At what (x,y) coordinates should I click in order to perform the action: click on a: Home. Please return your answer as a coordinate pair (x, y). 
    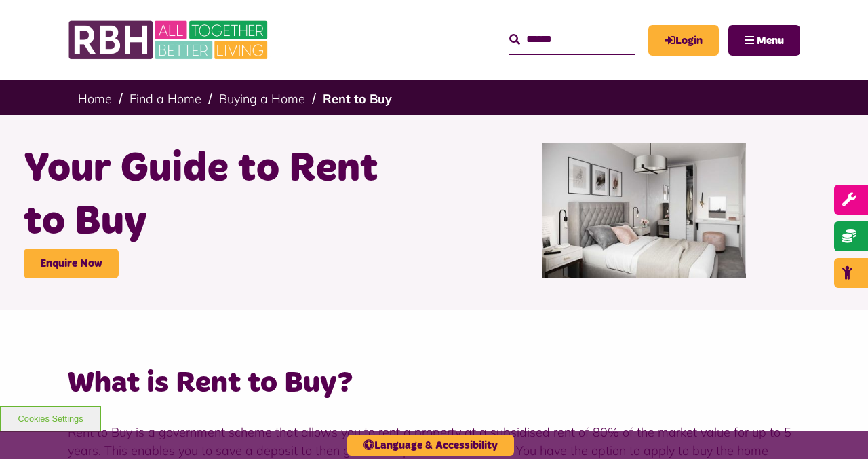
    Looking at the image, I should click on (95, 99).